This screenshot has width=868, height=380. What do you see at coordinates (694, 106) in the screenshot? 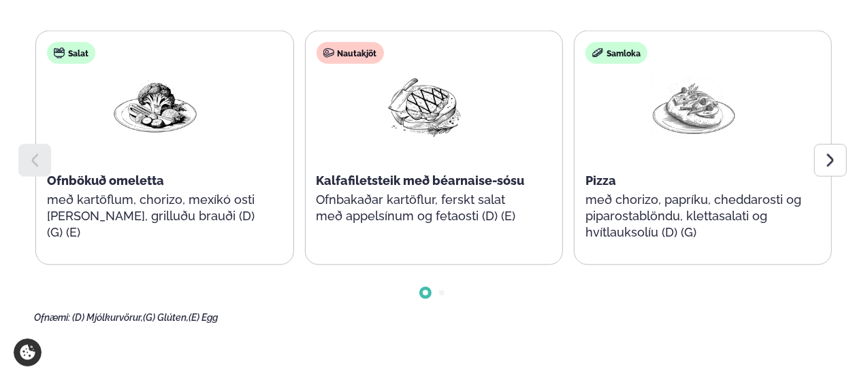
I see `img: Pizza-Bread.png` at bounding box center [694, 106].